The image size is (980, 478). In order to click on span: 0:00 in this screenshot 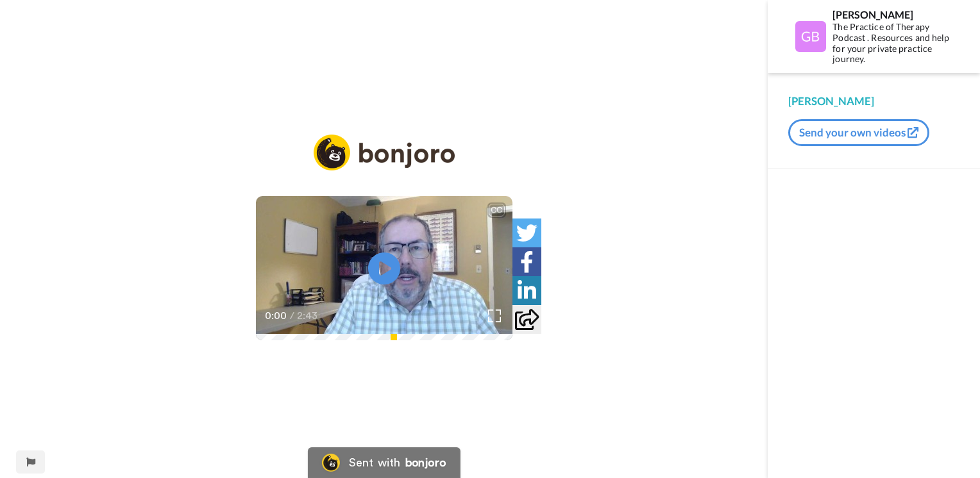, I will do `click(276, 316)`.